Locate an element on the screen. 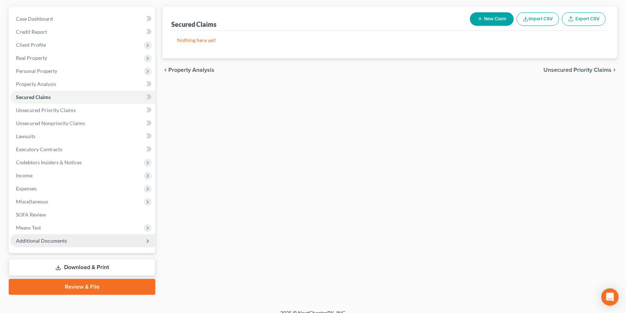 The width and height of the screenshot is (626, 313). button: New Claim is located at coordinates (492, 19).